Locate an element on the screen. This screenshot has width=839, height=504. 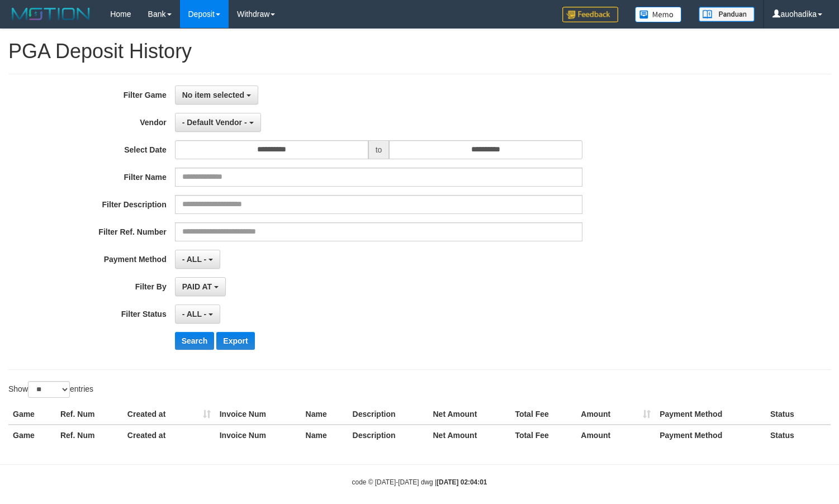
h1: PGA Deposit History is located at coordinates (419, 51).